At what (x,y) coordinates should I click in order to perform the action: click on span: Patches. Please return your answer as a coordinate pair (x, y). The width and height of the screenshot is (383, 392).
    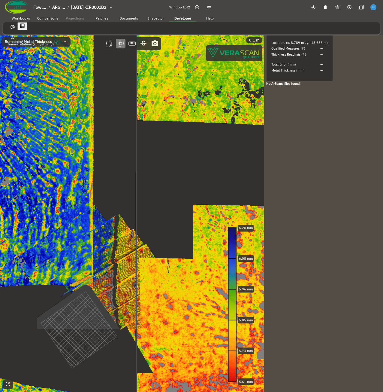
    Looking at the image, I should click on (102, 18).